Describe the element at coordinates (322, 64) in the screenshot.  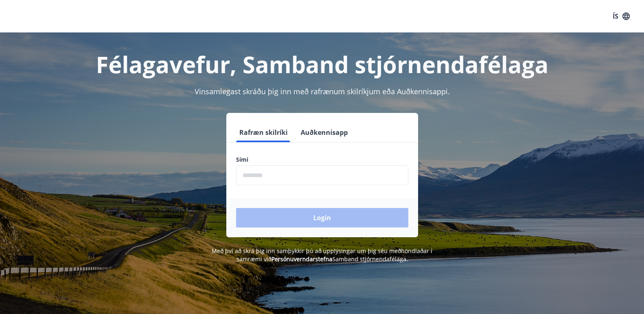
I see `h1: Félagavefur, Samband stjórnendafélaga` at that location.